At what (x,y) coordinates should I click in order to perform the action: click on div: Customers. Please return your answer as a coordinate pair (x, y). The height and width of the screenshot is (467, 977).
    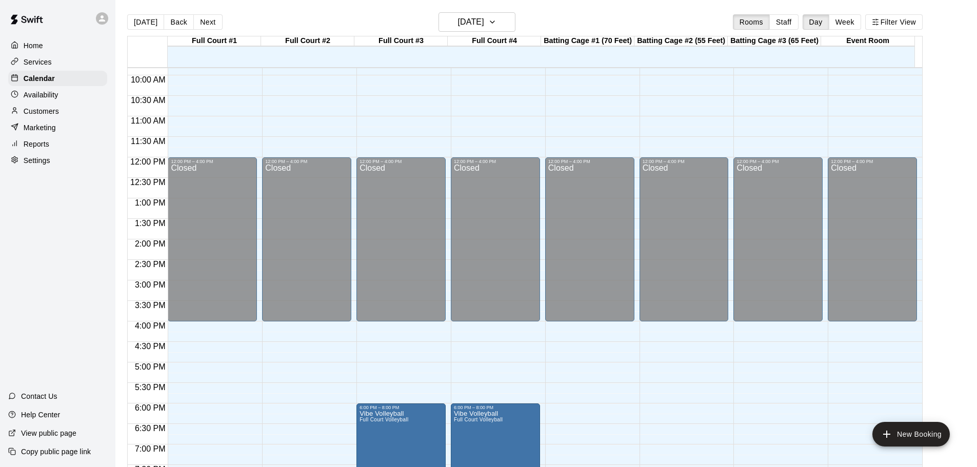
    Looking at the image, I should click on (57, 111).